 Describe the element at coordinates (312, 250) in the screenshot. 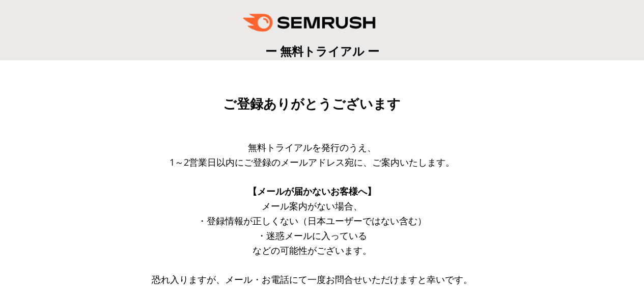

I see `span: などの可能性がございます。` at that location.